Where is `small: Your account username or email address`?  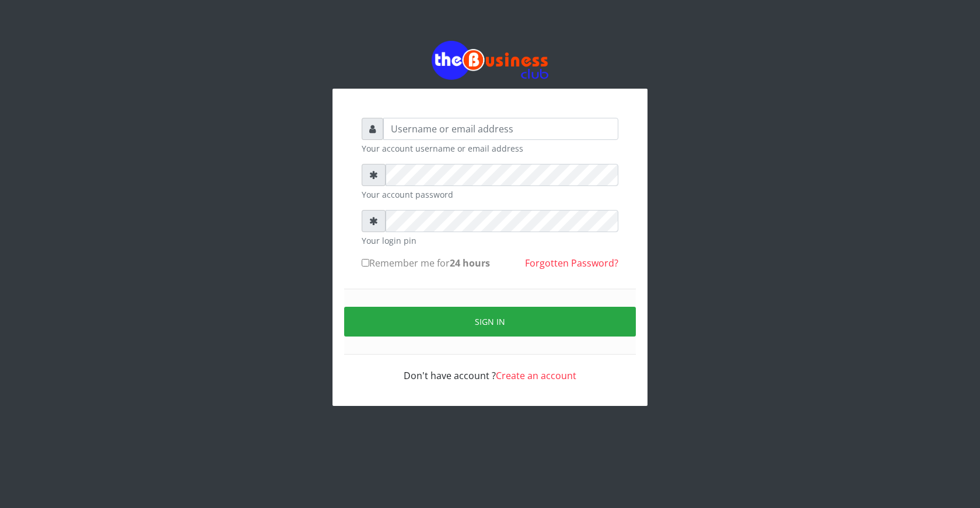 small: Your account username or email address is located at coordinates (490, 148).